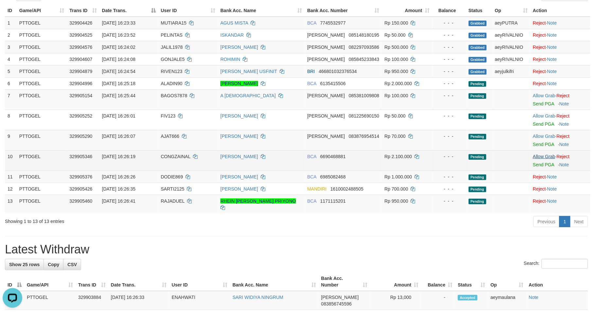 The width and height of the screenshot is (593, 313). I want to click on span: Copy 083856745596 to clipboard, so click(336, 303).